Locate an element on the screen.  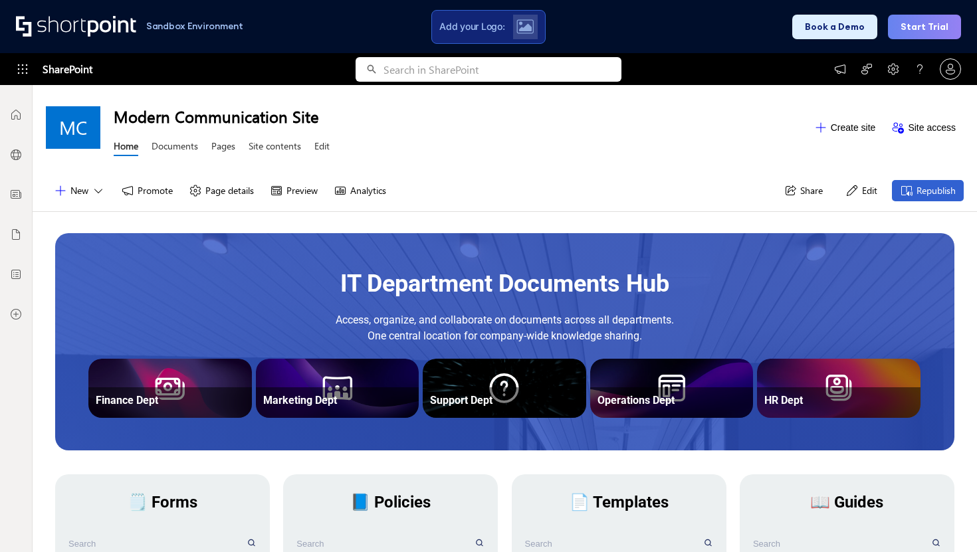
a: Pages is located at coordinates (223, 148).